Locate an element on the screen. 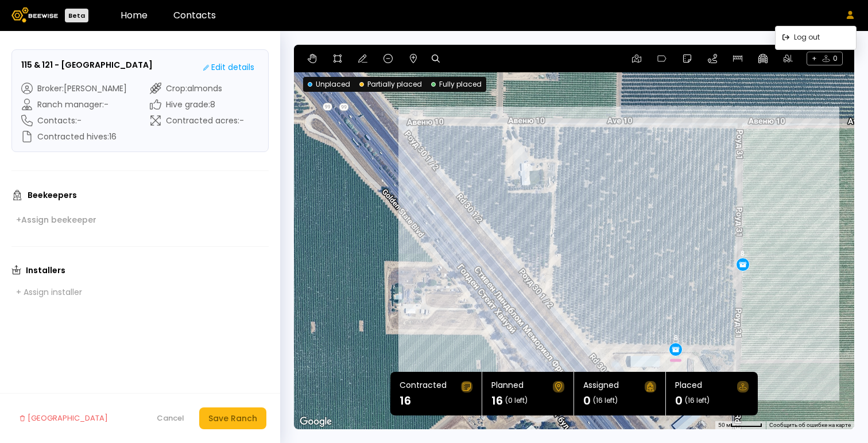  div: + Assign beekeeper is located at coordinates (57, 219).